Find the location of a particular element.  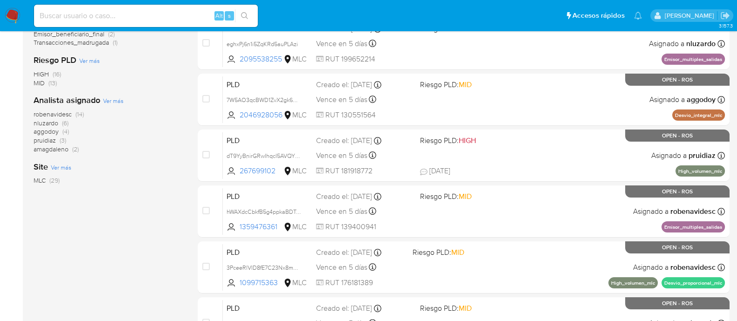

input: Buscar usuario o caso... is located at coordinates (146, 16).